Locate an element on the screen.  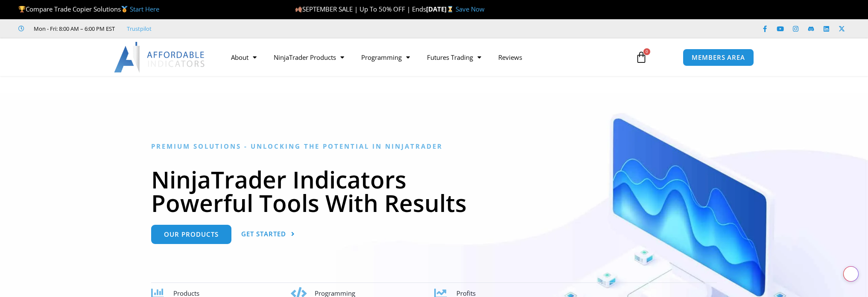
span: Get Started is located at coordinates (263, 234).